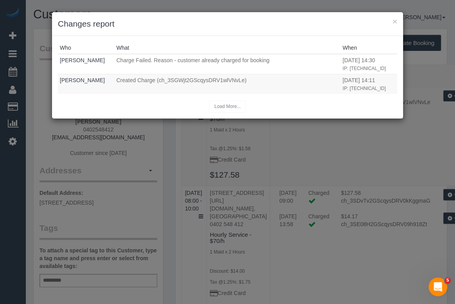 The height and width of the screenshot is (304, 455). What do you see at coordinates (448, 280) in the screenshot?
I see `span: 5` at bounding box center [448, 280].